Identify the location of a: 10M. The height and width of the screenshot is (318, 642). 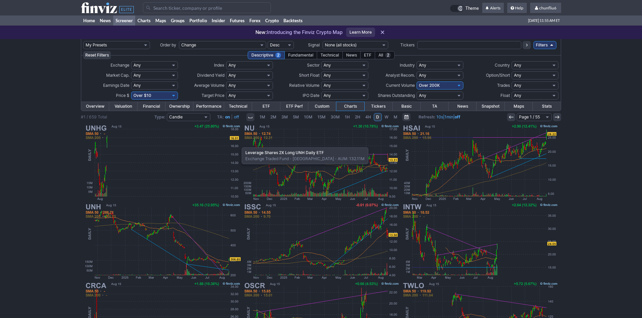
(308, 117).